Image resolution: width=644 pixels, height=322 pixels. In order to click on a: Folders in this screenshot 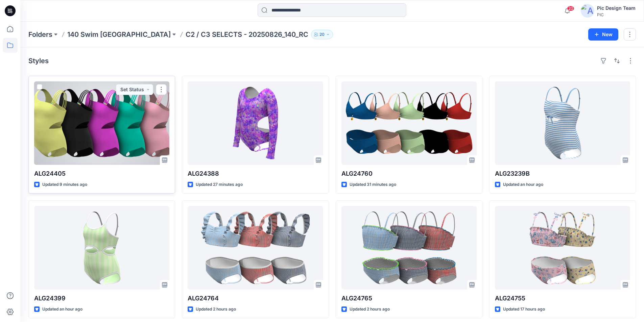, I will do `click(41, 34)`.